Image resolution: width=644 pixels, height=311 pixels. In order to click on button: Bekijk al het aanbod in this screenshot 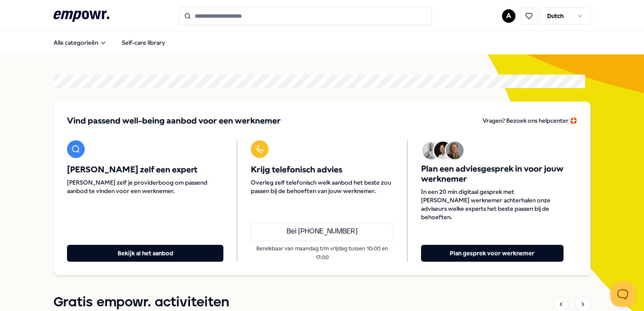, I will do `click(145, 253)`.